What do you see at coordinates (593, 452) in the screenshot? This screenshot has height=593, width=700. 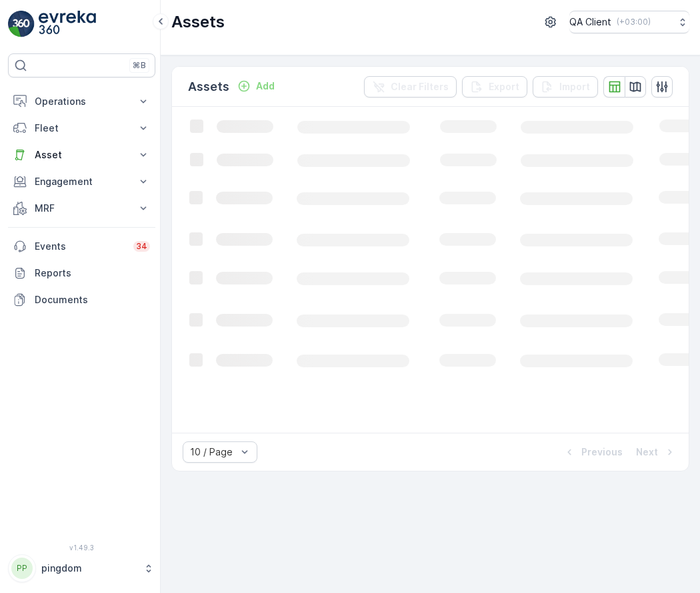 I see `button: Previous` at bounding box center [593, 452].